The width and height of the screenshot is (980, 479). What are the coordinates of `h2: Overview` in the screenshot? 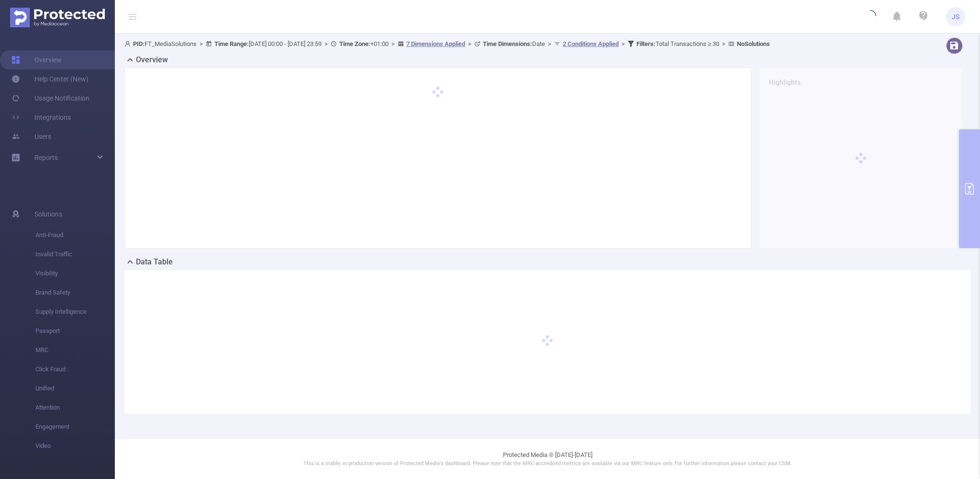 It's located at (152, 60).